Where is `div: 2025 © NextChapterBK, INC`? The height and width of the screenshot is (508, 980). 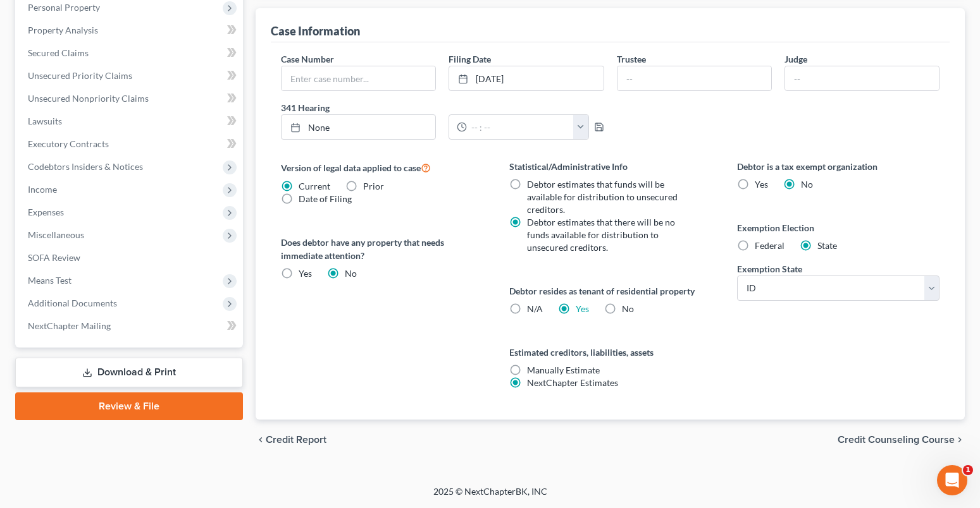 div: 2025 © NextChapterBK, INC is located at coordinates (490, 497).